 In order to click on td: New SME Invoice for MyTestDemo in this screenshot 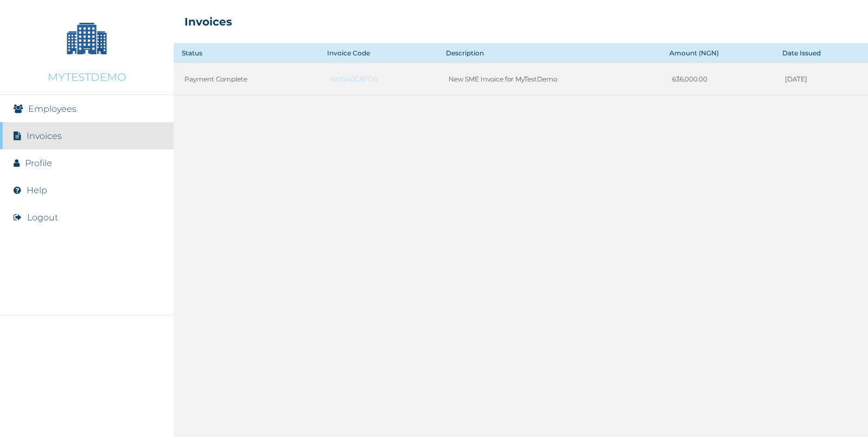, I will do `click(549, 79)`.